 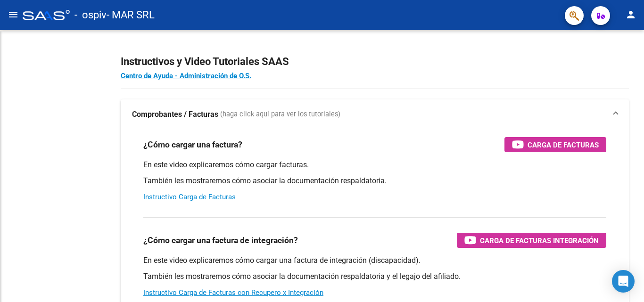 What do you see at coordinates (623, 281) in the screenshot?
I see `div: Open Intercom Messenger` at bounding box center [623, 281].